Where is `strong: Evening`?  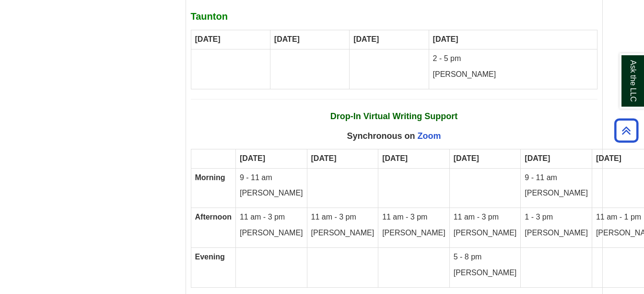 strong: Evening is located at coordinates (210, 257).